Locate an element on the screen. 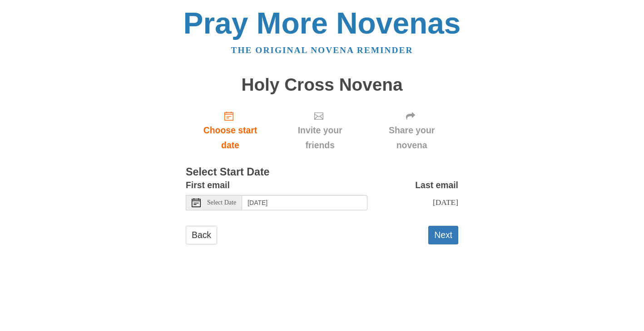 The width and height of the screenshot is (644, 331). a: Pray More Novenas is located at coordinates (322, 23).